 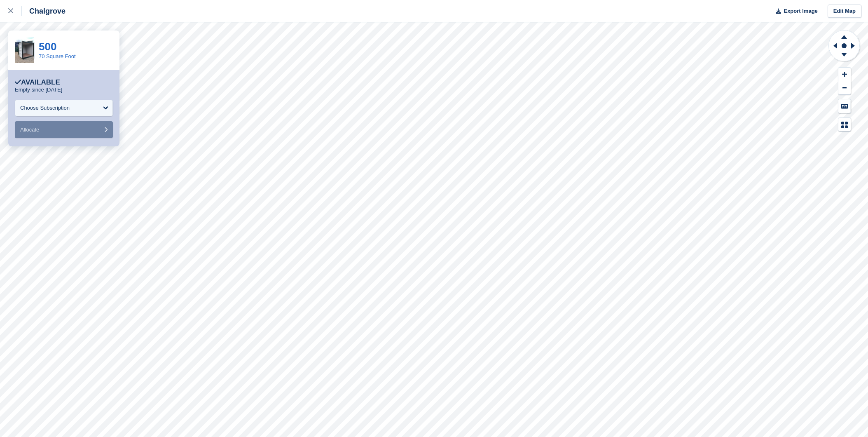 What do you see at coordinates (43, 11) in the screenshot?
I see `div: Chalgrove` at bounding box center [43, 11].